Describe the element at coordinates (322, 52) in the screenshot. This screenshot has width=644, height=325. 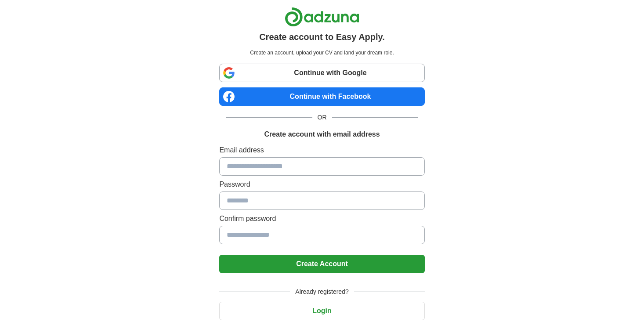
I see `p: Create an account, upload your CV and land your dream role.` at that location.